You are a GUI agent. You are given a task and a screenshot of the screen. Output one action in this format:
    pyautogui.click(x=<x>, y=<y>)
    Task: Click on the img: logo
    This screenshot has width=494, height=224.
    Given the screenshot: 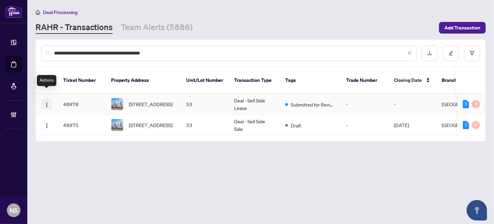 What is the action you would take?
    pyautogui.click(x=14, y=11)
    